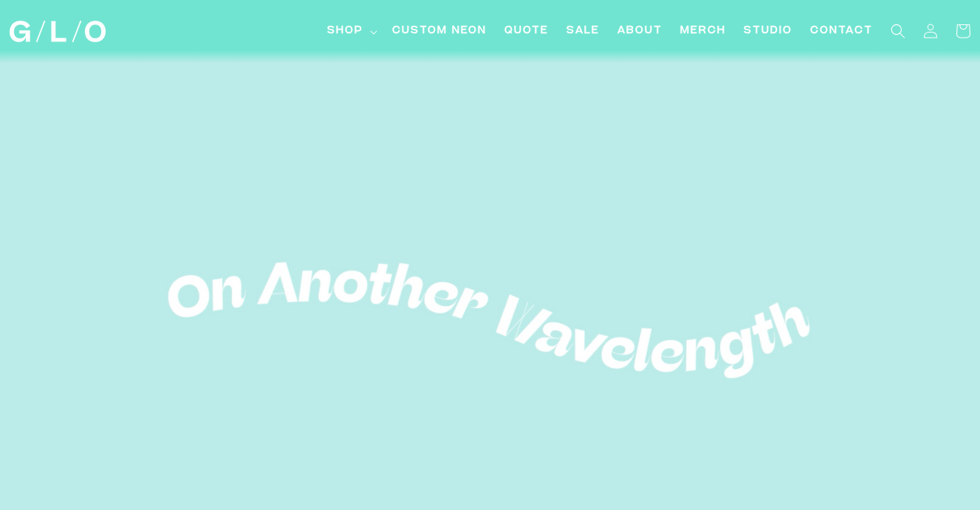  I want to click on a: Custom Neon, so click(440, 31).